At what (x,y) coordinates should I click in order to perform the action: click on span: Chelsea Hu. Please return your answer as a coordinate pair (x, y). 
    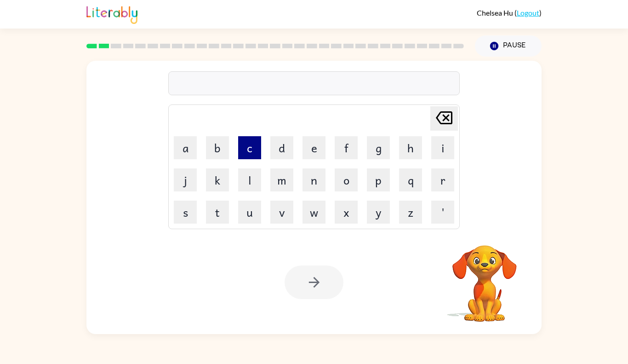
    Looking at the image, I should click on (496, 13).